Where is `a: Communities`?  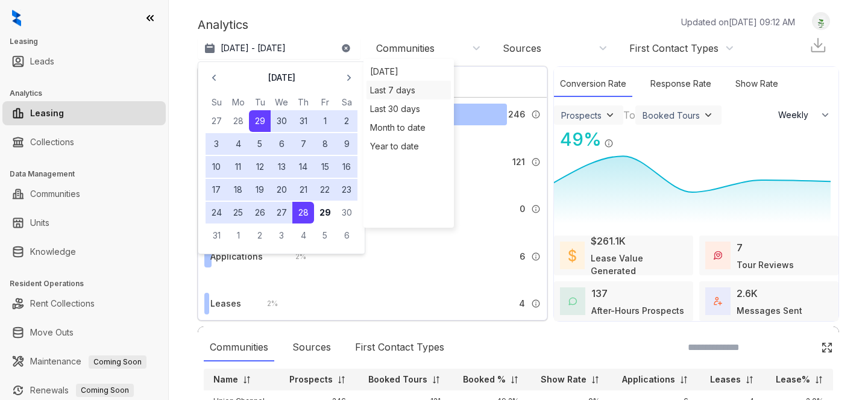
a: Communities is located at coordinates (55, 194).